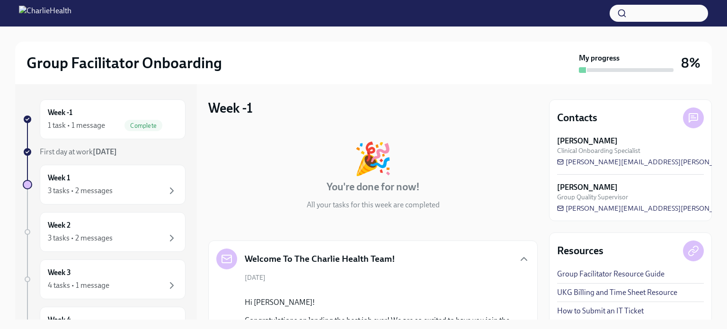 The image size is (727, 329). What do you see at coordinates (104, 185) in the screenshot?
I see `a: Week 13 tasks • 2 messages` at bounding box center [104, 185].